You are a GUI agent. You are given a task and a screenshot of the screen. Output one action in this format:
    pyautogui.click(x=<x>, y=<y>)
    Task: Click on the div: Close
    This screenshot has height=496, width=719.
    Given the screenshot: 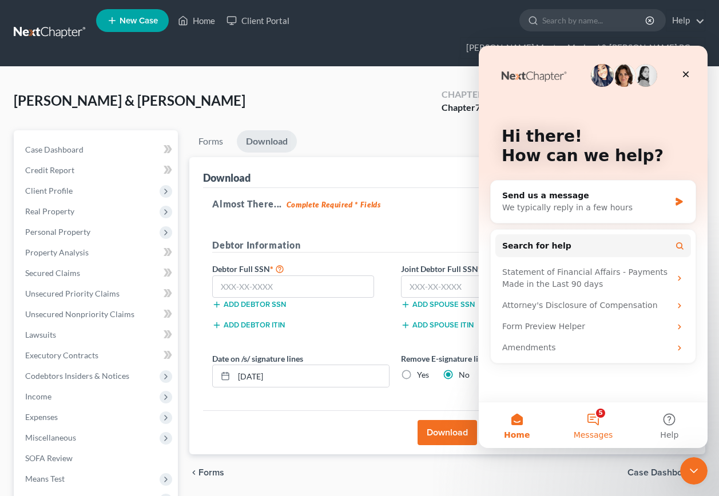 What is the action you would take?
    pyautogui.click(x=207, y=29)
    